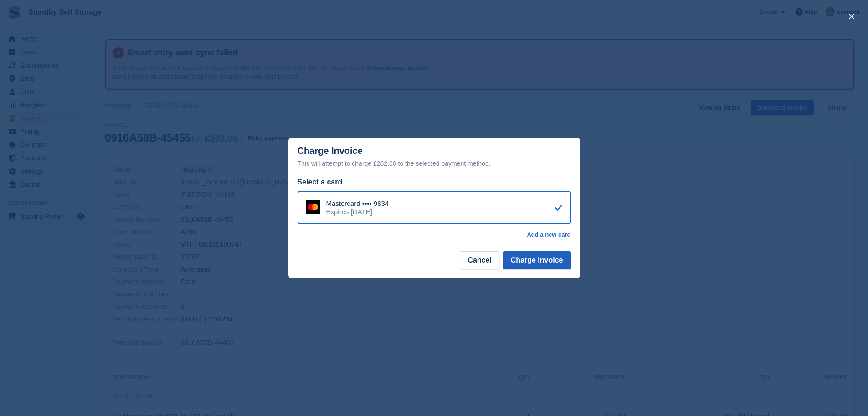 The image size is (868, 416). I want to click on button: Cancel, so click(480, 260).